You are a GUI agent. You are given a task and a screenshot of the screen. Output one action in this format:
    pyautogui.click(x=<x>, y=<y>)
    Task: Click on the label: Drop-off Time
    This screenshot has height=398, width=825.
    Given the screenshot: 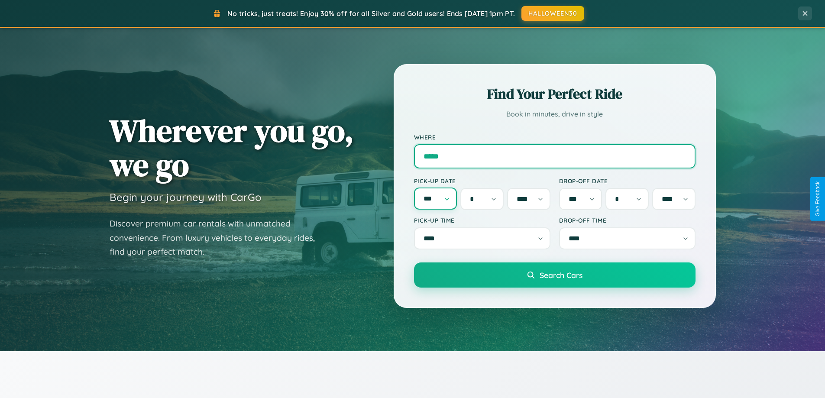 What is the action you would take?
    pyautogui.click(x=627, y=220)
    